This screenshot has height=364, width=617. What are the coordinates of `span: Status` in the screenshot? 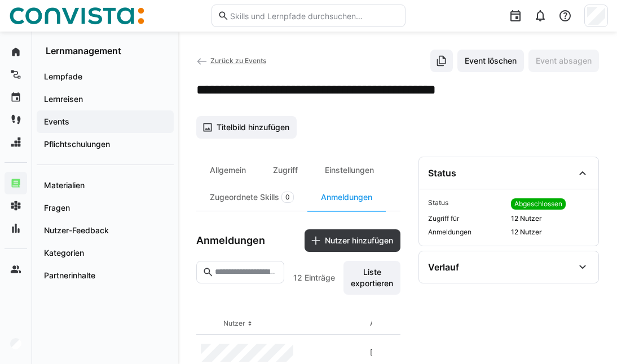 It's located at (467, 204).